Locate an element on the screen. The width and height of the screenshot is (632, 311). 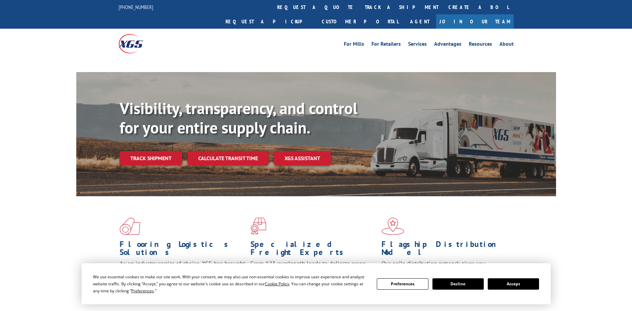
a: About is located at coordinates (507, 45).